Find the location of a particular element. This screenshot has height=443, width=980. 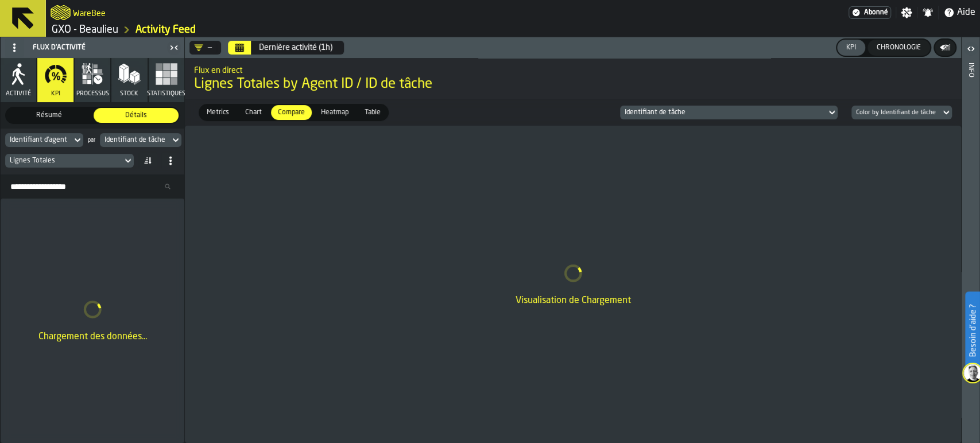

div: Info is located at coordinates (970, 250).